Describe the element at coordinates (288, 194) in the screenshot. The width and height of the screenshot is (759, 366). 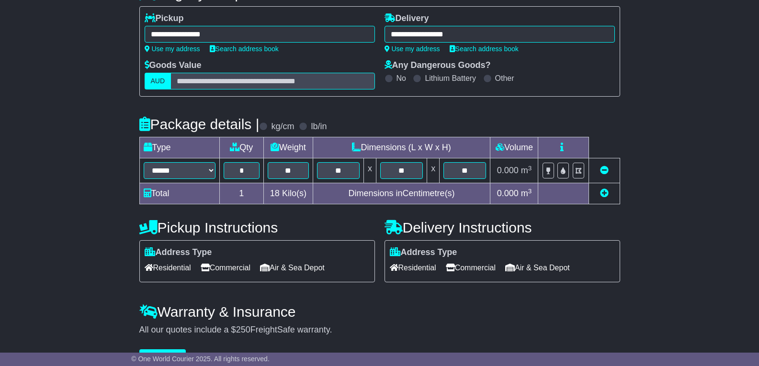
I see `td: Kilo(s)` at that location.